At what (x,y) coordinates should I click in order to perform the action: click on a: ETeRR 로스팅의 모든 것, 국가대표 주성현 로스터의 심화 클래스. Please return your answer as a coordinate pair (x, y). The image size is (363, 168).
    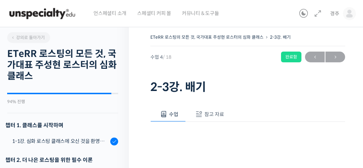
    Looking at the image, I should click on (207, 37).